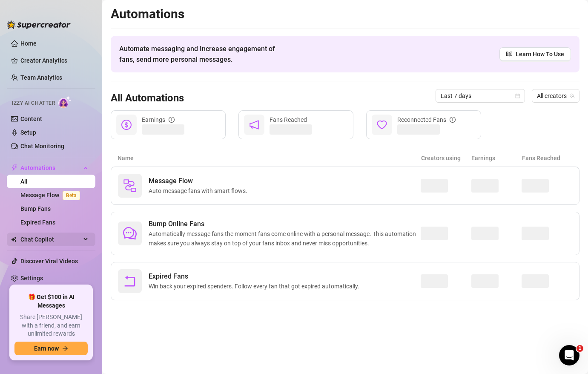 This screenshot has height=374, width=588. What do you see at coordinates (51, 239) in the screenshot?
I see `span: Chat Copilot` at bounding box center [51, 239].